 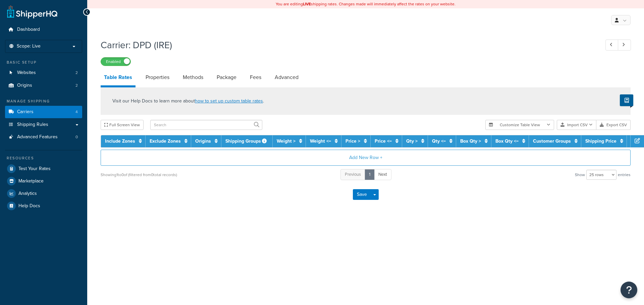 I want to click on a: Table Rates, so click(x=118, y=78).